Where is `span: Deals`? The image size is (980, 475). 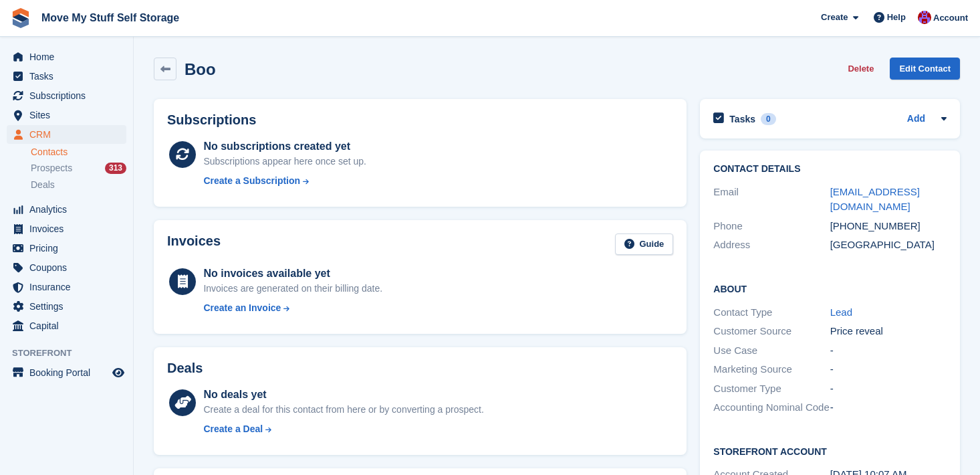
span: Deals is located at coordinates (43, 184).